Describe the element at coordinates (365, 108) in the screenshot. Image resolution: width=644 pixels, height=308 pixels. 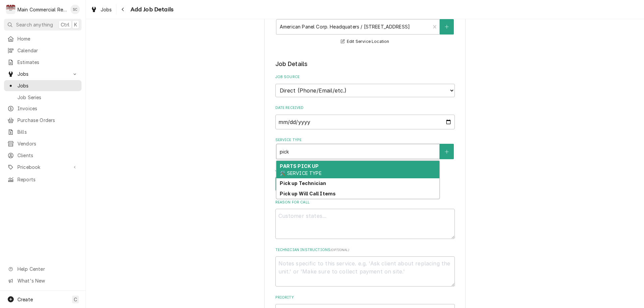
I see `label: Date Received` at that location.